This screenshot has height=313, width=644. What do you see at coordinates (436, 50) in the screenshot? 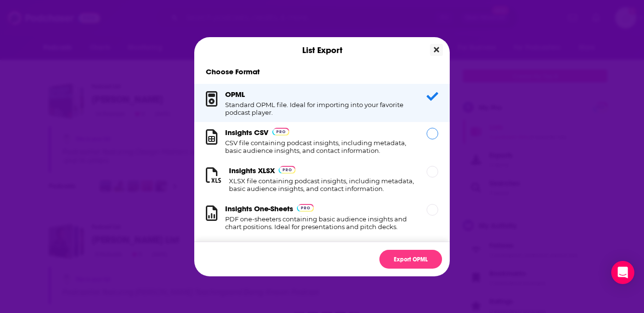
I see `button: Close` at bounding box center [436, 50].